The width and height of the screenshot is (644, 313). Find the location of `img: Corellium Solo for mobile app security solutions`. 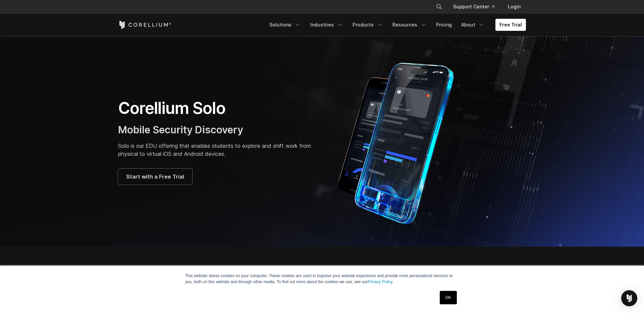

img: Corellium Solo for mobile app security solutions is located at coordinates (401, 142).